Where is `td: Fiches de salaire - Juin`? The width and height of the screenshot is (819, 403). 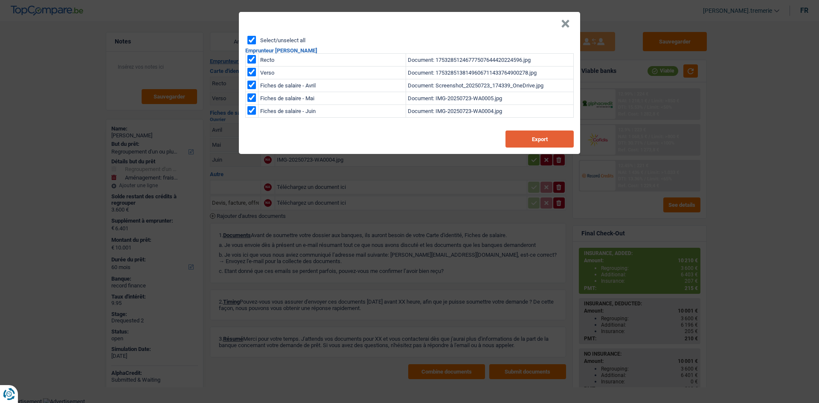
td: Fiches de salaire - Juin is located at coordinates (332, 111).